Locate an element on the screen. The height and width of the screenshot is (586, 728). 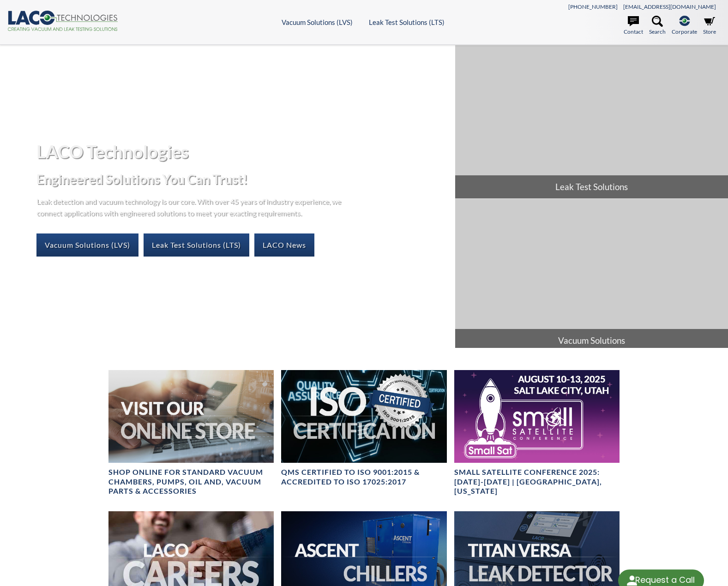
span: Vacuum Solutions is located at coordinates (591, 340).